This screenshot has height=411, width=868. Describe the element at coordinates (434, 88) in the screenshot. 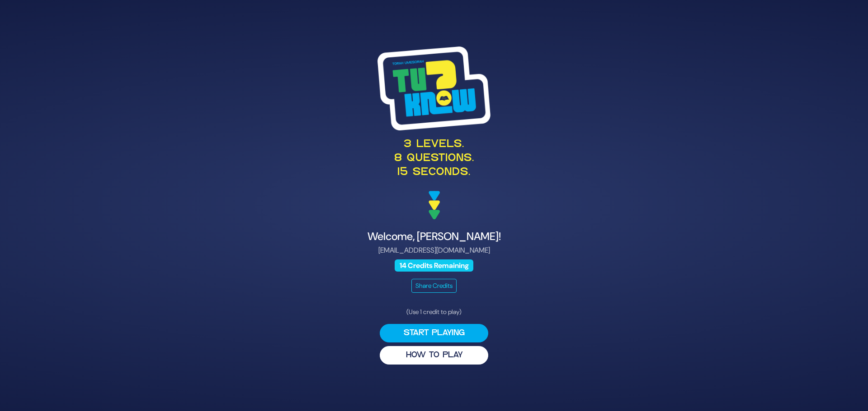

I see `img: Tournament Logo` at that location.